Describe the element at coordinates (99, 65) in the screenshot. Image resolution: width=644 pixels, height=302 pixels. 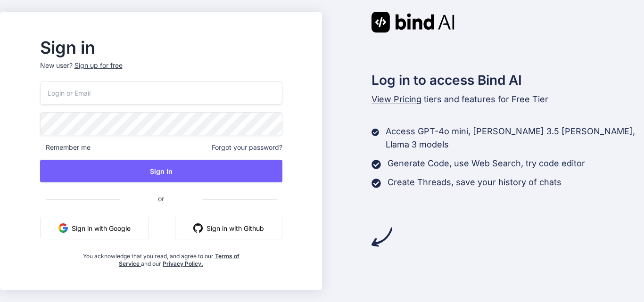
I see `div: Sign up for free` at that location.